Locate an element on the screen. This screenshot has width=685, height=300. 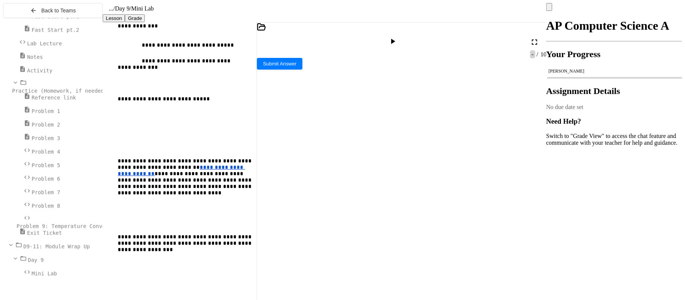
span: Back to Teams is located at coordinates (59, 11).